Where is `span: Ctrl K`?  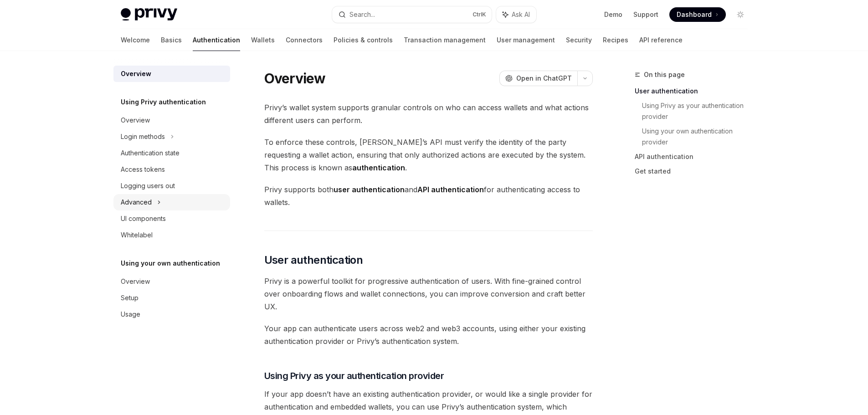
span: Ctrl K is located at coordinates (480, 15).